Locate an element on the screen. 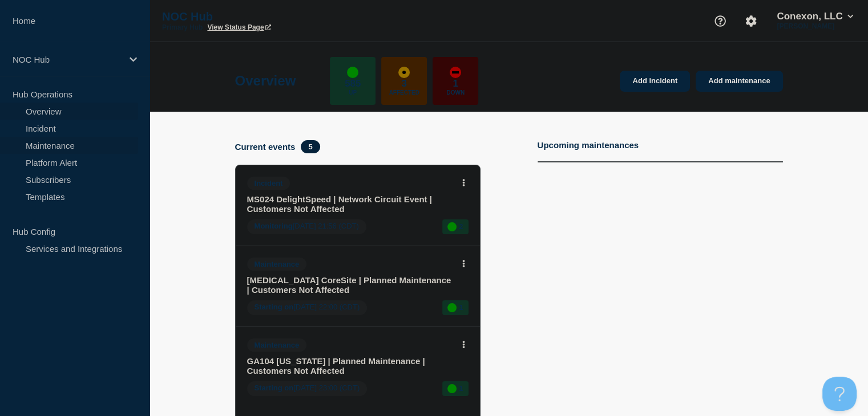  span: Monitoring is located at coordinates (273, 226).